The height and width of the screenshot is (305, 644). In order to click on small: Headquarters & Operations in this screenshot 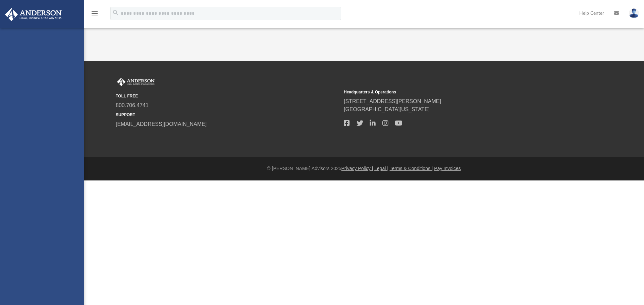, I will do `click(455, 92)`.